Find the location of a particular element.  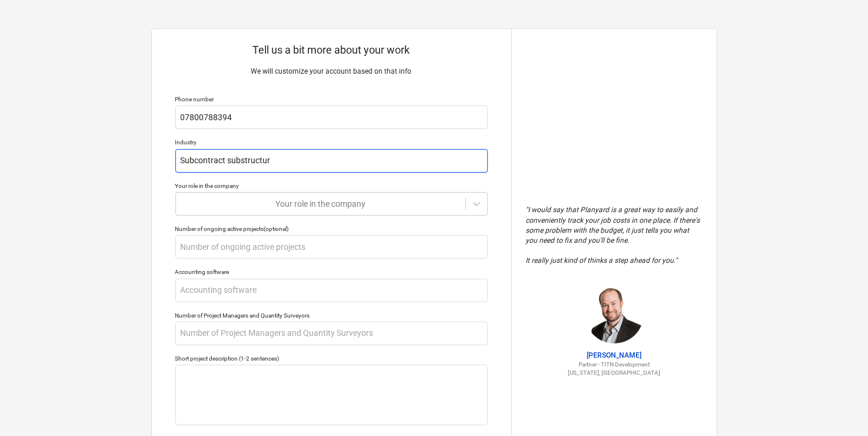

div: Short project description (1-2 sentences) is located at coordinates (331, 358).